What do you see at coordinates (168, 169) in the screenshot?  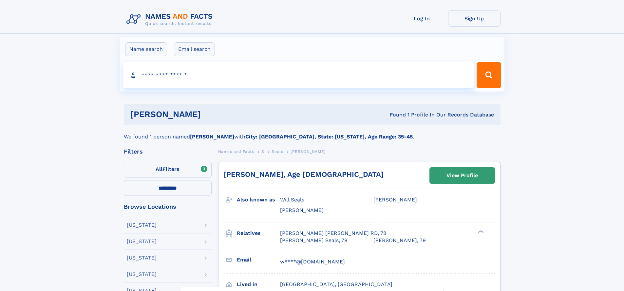 I see `label: Filters` at bounding box center [168, 169].